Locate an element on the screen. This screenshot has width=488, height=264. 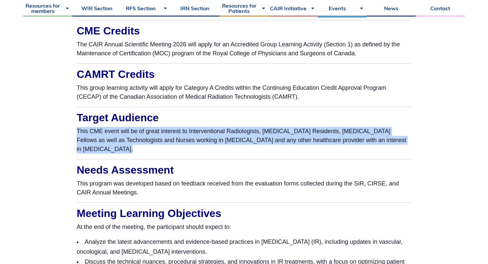
span: CAMRT Credits is located at coordinates (115, 74).